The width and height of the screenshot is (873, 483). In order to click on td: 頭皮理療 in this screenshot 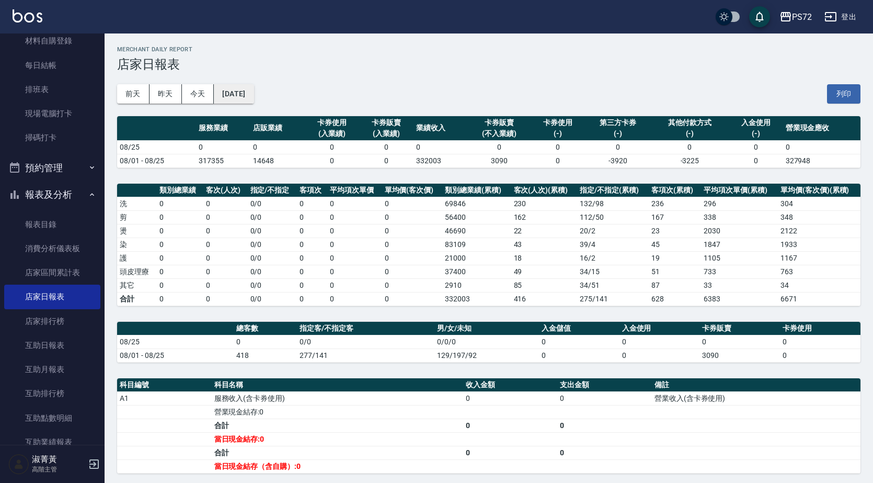, I will do `click(137, 271)`.